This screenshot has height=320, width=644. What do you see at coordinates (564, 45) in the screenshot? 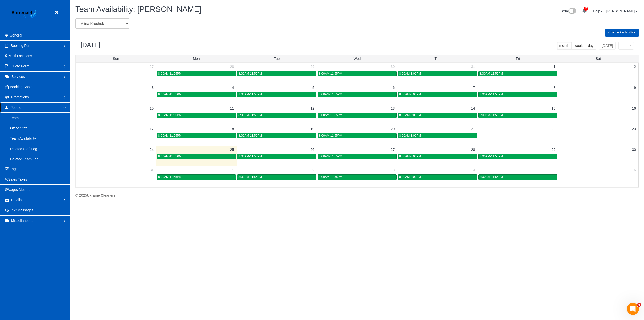
I see `button: month` at bounding box center [564, 45].